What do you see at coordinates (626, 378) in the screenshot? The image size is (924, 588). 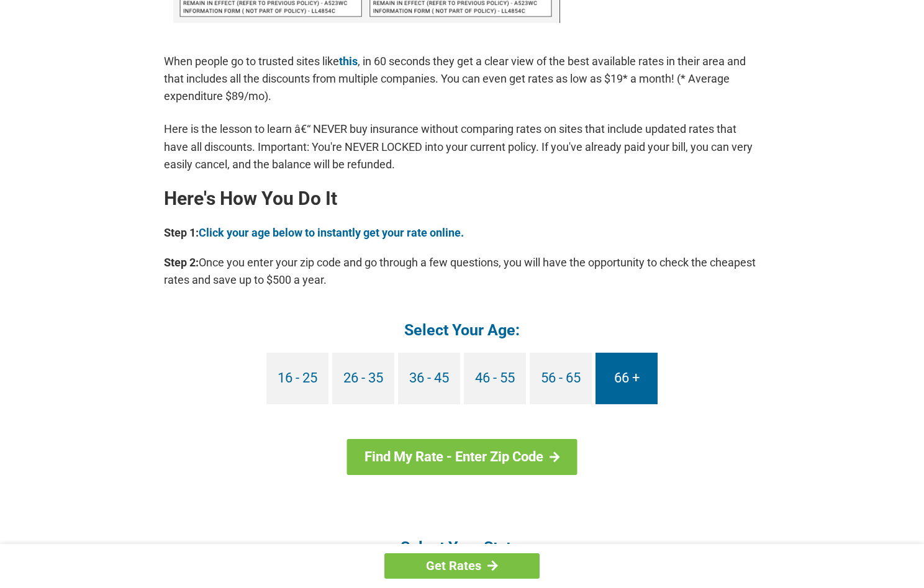 I see `a: 66 +` at bounding box center [626, 378].